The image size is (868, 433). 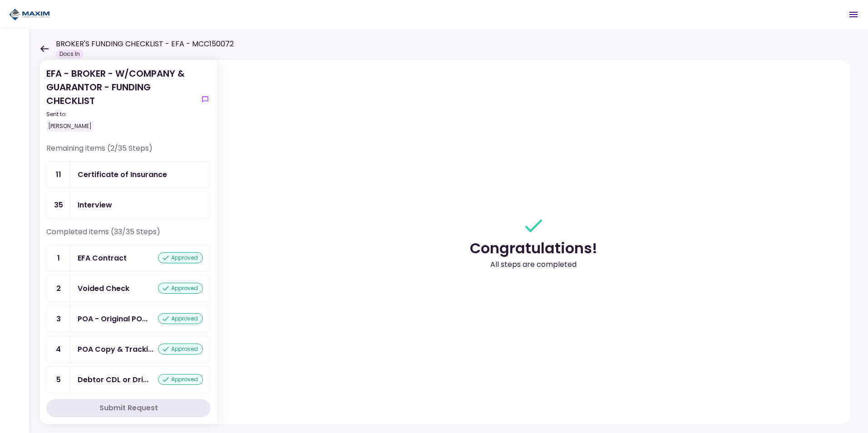 What do you see at coordinates (533, 248) in the screenshot?
I see `div: Congratulations!` at bounding box center [533, 248].